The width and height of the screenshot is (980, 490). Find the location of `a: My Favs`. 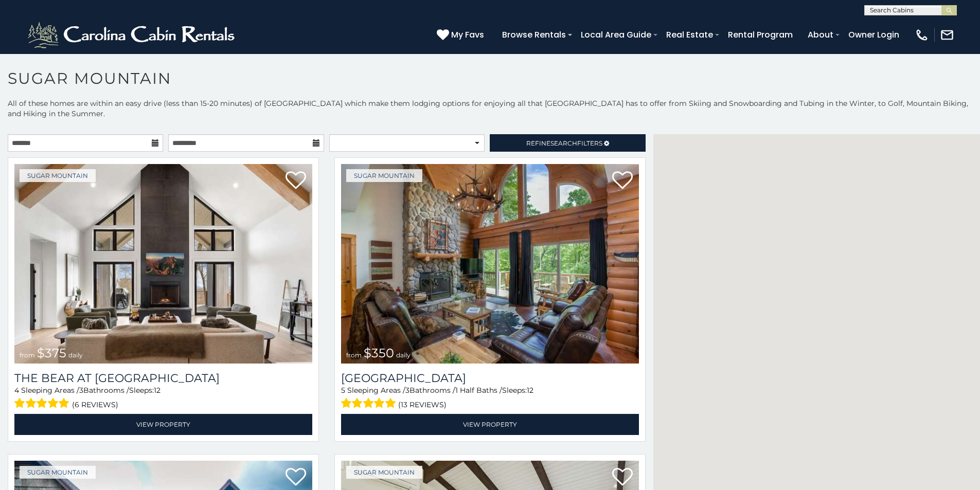

a: My Favs is located at coordinates (462, 35).